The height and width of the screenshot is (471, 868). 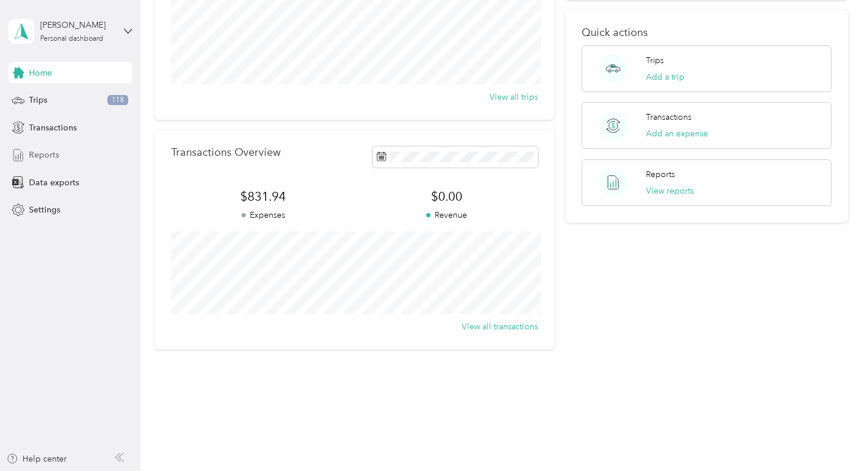 I want to click on button: View all transactions, so click(x=500, y=326).